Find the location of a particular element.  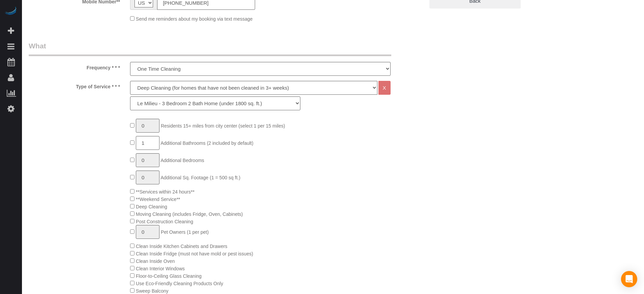

span: Residents 15+ miles from city center (select 1 per 15 miles) is located at coordinates (223, 126).